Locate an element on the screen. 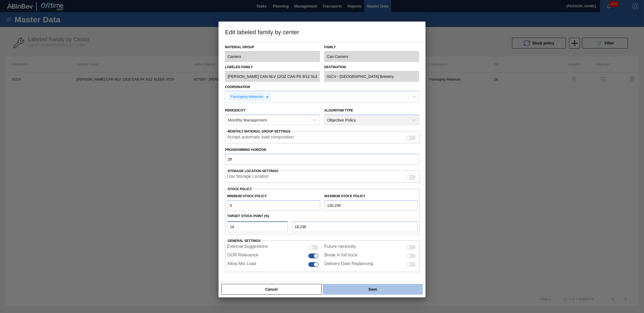 The width and height of the screenshot is (644, 313). label: Maximum Stock Policy is located at coordinates (345, 196).